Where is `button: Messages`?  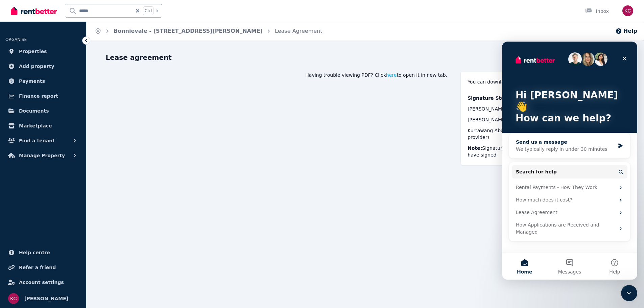 button: Messages is located at coordinates (67, 225).